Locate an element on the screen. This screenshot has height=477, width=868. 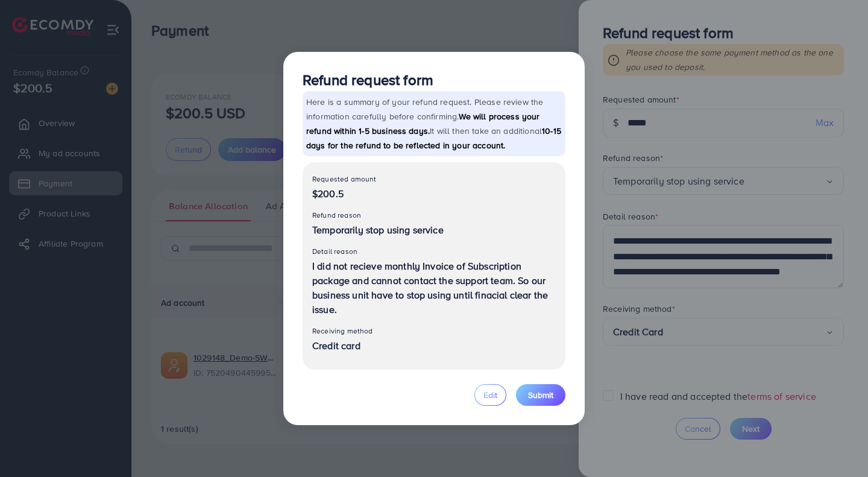
p: Refund reason is located at coordinates (434, 215).